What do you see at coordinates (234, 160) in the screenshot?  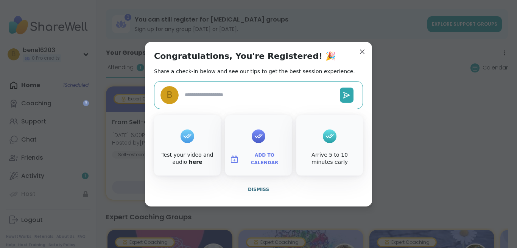 I see `img: ShareWell Logomark` at bounding box center [234, 160].